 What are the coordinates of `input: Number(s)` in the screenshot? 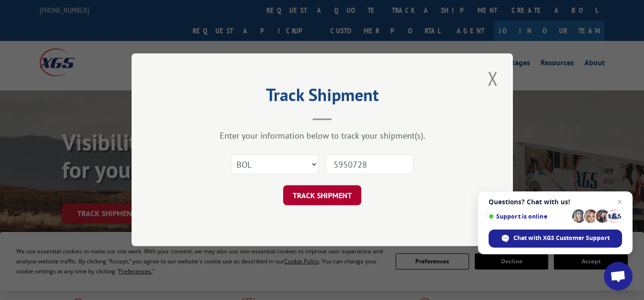 It's located at (370, 165).